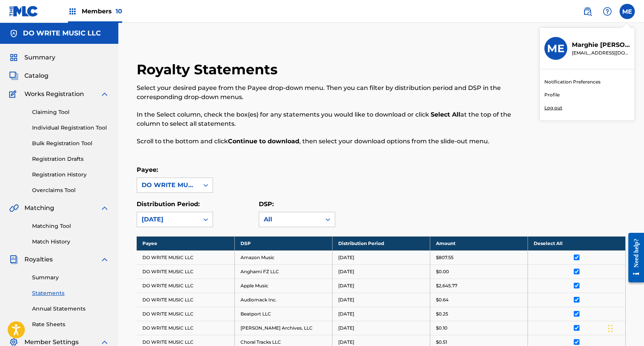 This screenshot has height=346, width=644. Describe the element at coordinates (552, 95) in the screenshot. I see `a: Profile` at that location.